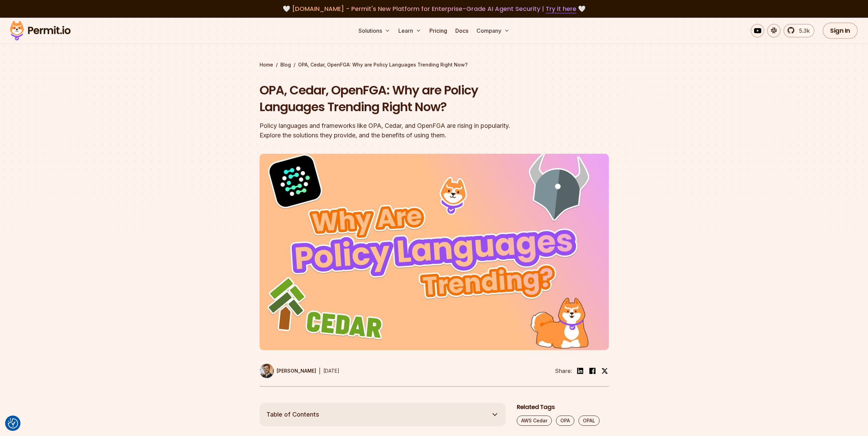 The image size is (868, 436). What do you see at coordinates (580, 371) in the screenshot?
I see `img: linkedin` at bounding box center [580, 371].